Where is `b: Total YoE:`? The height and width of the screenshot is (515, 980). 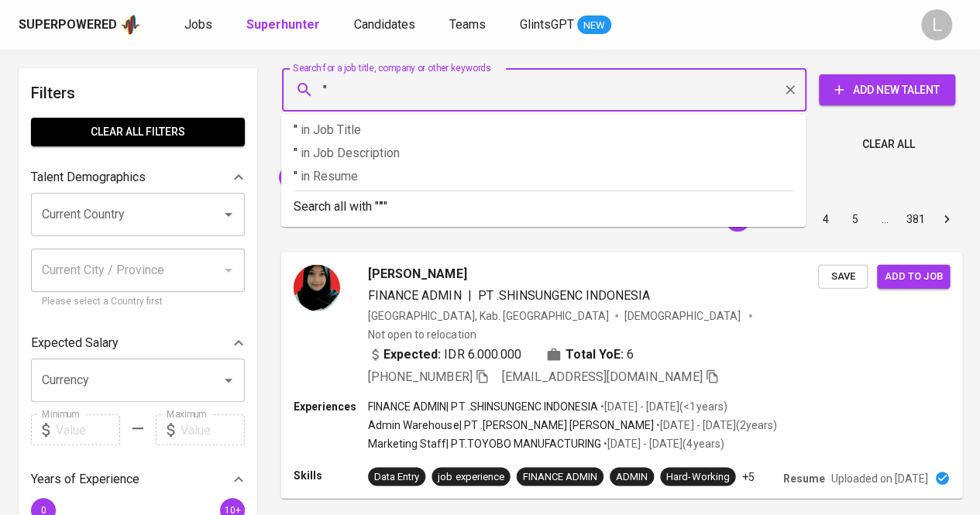 b: Total YoE: is located at coordinates (594, 354).